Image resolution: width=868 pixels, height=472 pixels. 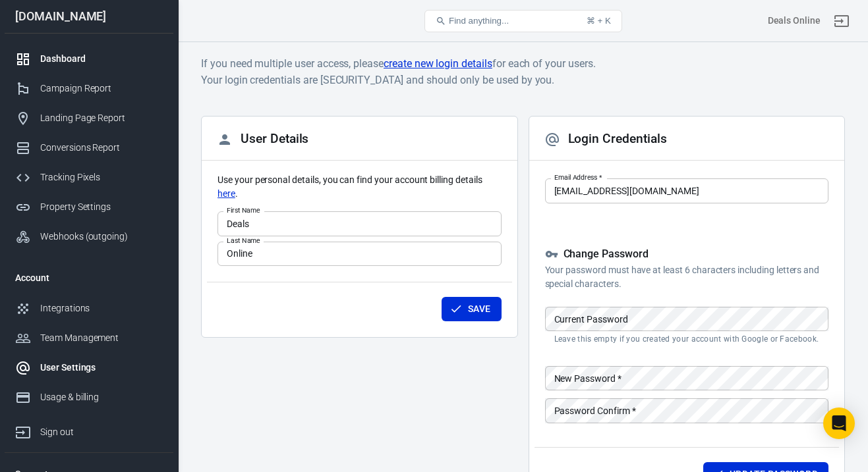 What do you see at coordinates (89, 338) in the screenshot?
I see `a: Team Management` at bounding box center [89, 338].